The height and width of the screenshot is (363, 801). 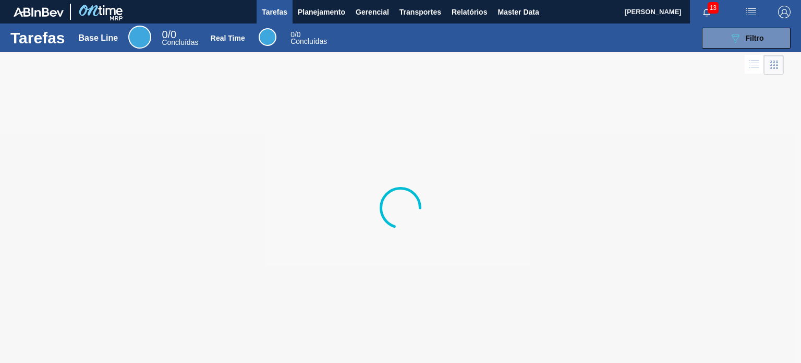 I want to click on img: TNhmsLtSVTkK8tSr43FrP2fwEKptu5GPRR3wAAAABJRU5ErkJggg==, so click(x=39, y=12).